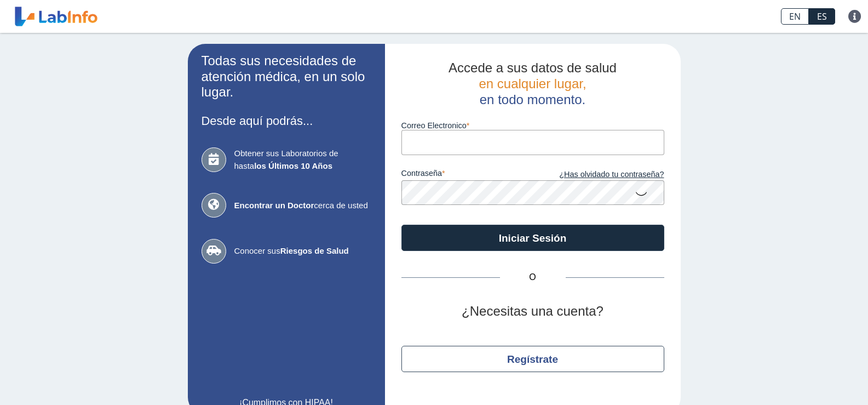 The image size is (868, 405). Describe the element at coordinates (533, 125) in the screenshot. I see `label: Correo Electronico` at that location.